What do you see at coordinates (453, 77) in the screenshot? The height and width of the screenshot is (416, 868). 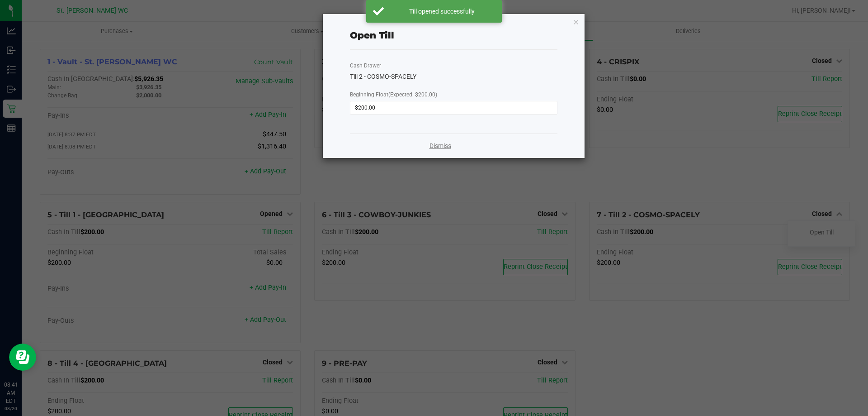 I see `div: Till 2 - COSMO-SPACELY` at bounding box center [453, 77].